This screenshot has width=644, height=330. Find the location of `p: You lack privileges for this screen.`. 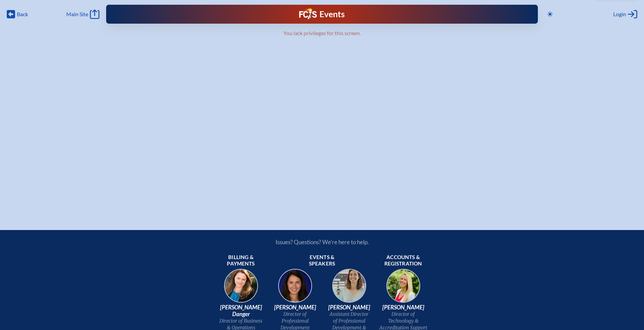

p: You lack privileges for this screen. is located at coordinates (322, 33).